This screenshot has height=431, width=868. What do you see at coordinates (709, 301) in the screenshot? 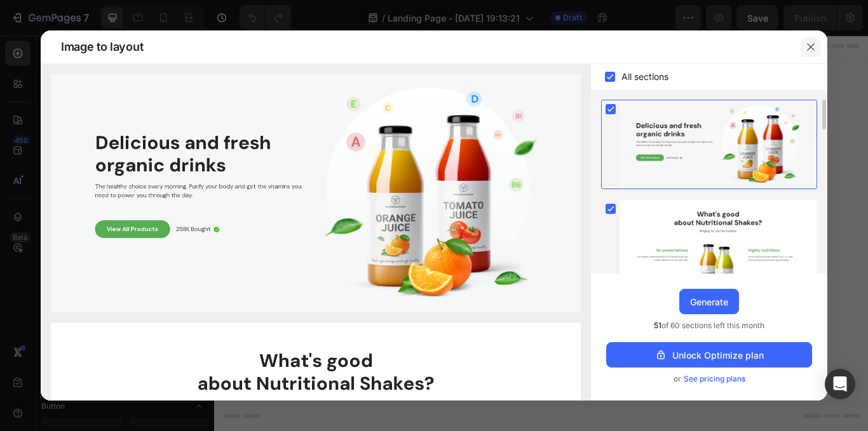
I see `button: Generate` at bounding box center [709, 301].